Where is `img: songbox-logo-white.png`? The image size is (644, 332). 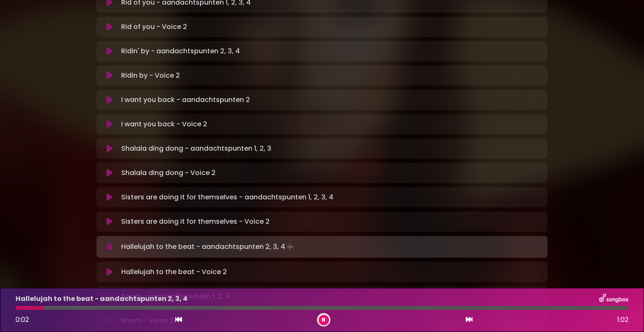
img: songbox-logo-white.png is located at coordinates (614, 299).